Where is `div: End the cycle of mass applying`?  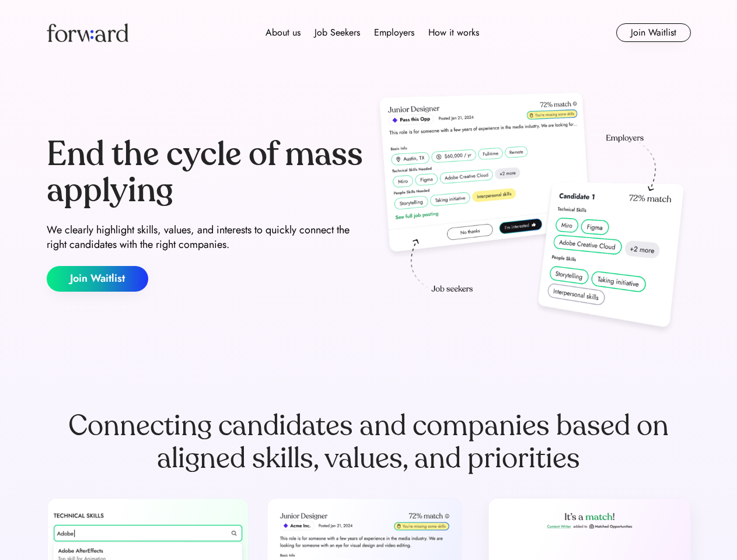 div: End the cycle of mass applying is located at coordinates (205, 172).